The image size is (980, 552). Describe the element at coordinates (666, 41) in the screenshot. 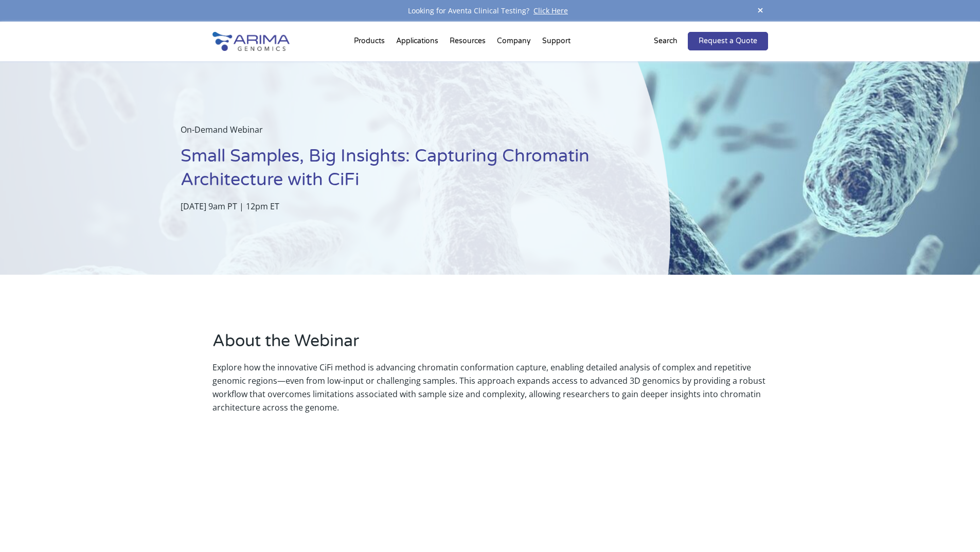

I see `p: Search` at that location.